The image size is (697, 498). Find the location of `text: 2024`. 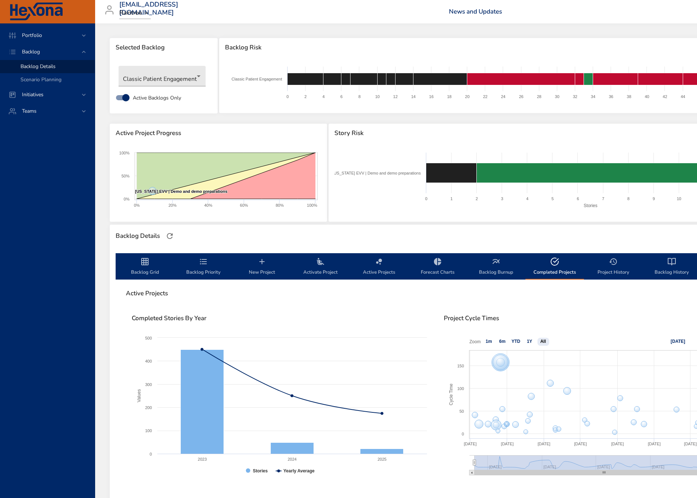

text: 2024 is located at coordinates (292, 459).